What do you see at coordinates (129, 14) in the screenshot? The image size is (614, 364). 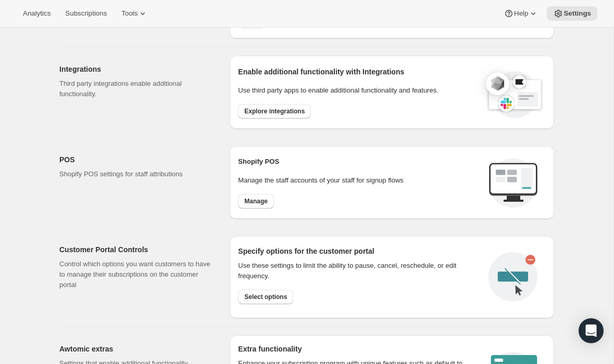 I see `span: Tools` at bounding box center [129, 14].